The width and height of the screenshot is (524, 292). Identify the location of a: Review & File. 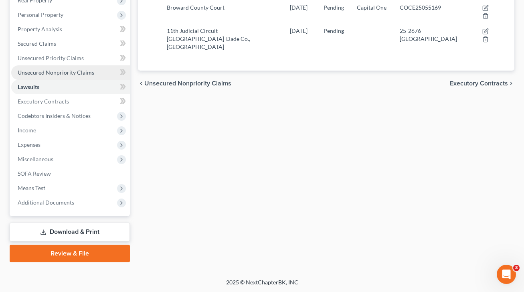
(70, 253).